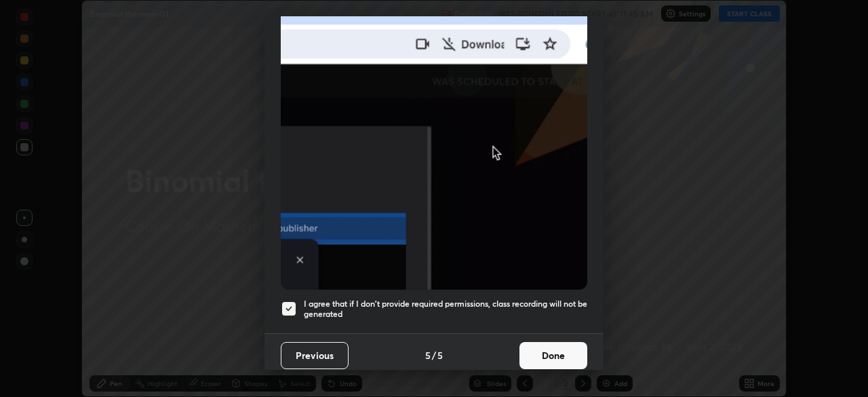 The height and width of the screenshot is (397, 868). Describe the element at coordinates (315, 356) in the screenshot. I see `button: Previous` at that location.